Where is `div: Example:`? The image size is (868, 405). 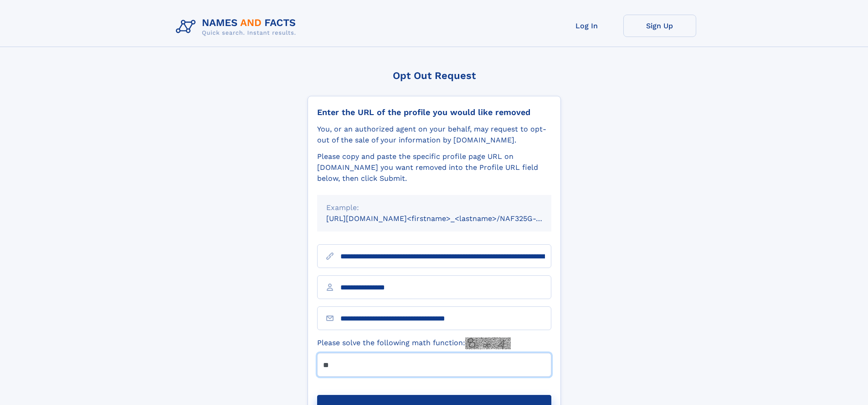 div: Example: is located at coordinates (434, 208).